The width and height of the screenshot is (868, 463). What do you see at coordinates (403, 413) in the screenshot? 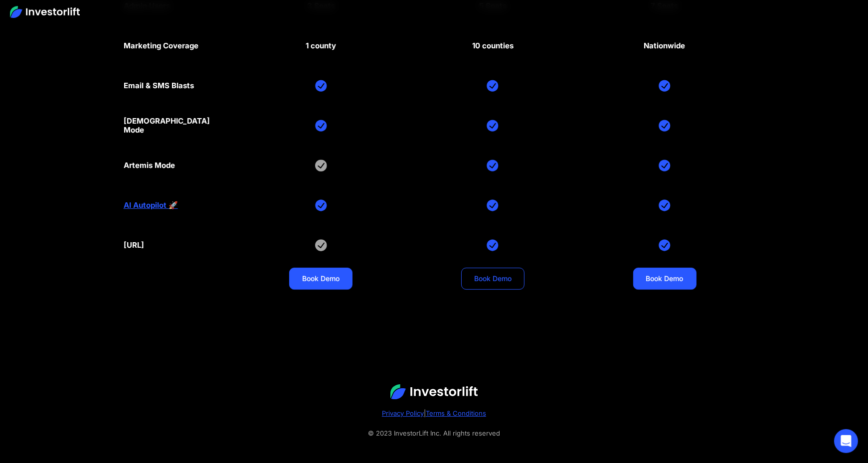
I see `a: Privacy Policy` at bounding box center [403, 413].